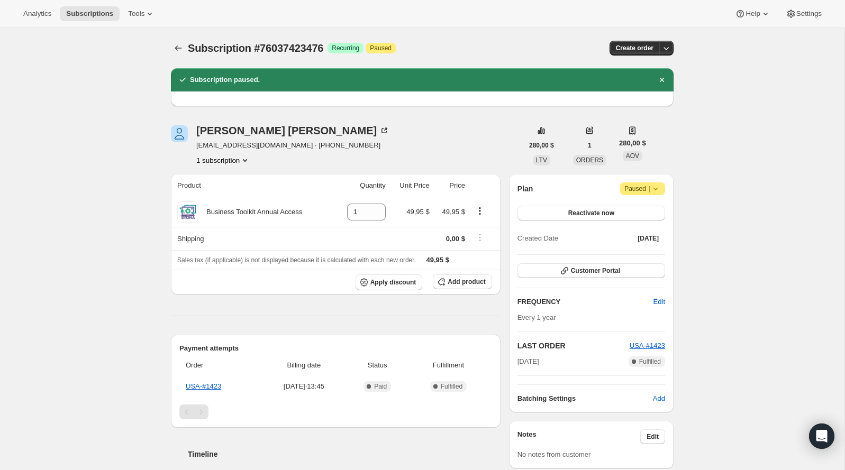 The image size is (845, 470). What do you see at coordinates (448, 365) in the screenshot?
I see `span: Fulfillment` at bounding box center [448, 365].